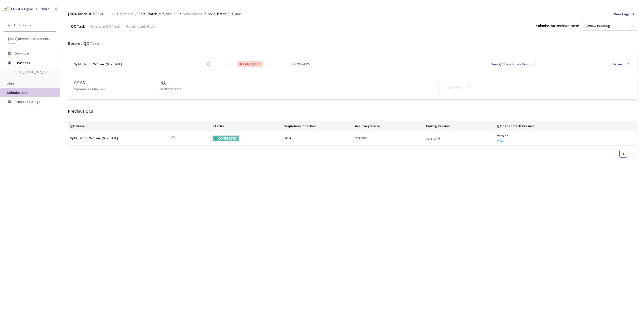 The width and height of the screenshot is (644, 334). What do you see at coordinates (246, 126) in the screenshot?
I see `th: Status` at bounding box center [246, 126].